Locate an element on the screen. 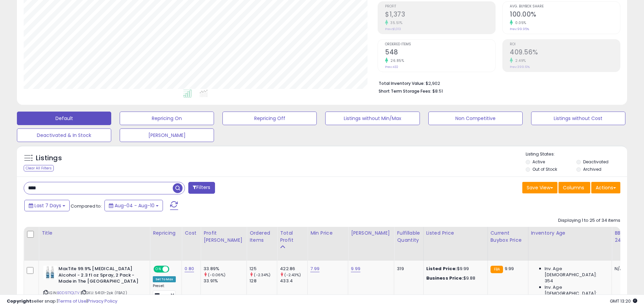 This screenshot has width=644, height=308. div: Listed Price is located at coordinates (455, 233).